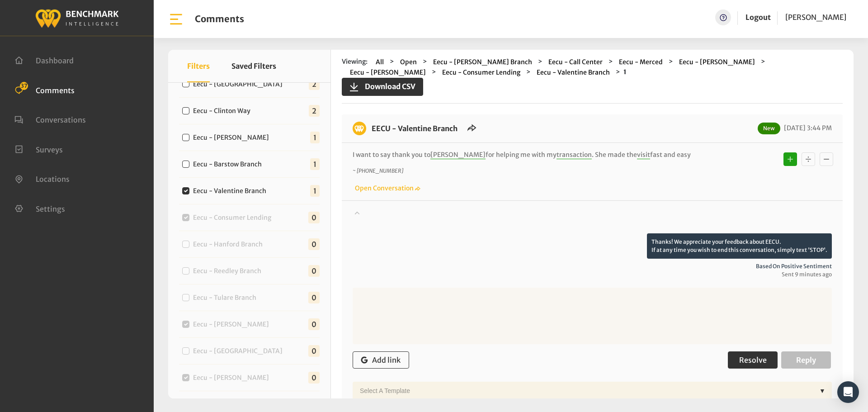 The width and height of the screenshot is (868, 412). I want to click on span: Viewing:, so click(355, 62).